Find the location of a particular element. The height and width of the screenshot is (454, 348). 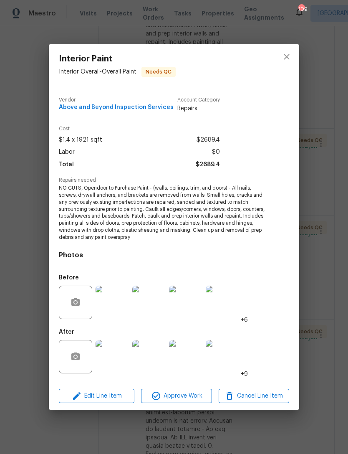

span: Interior Paint is located at coordinates (117, 59).